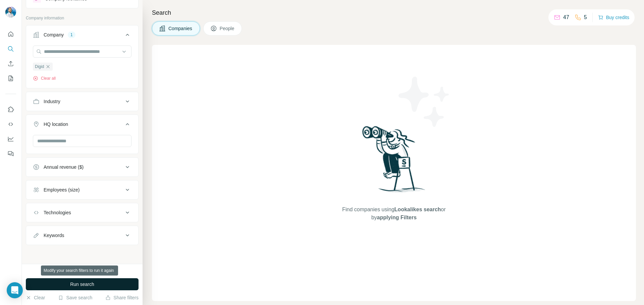 The height and width of the screenshot is (305, 644). What do you see at coordinates (11, 139) in the screenshot?
I see `button: Dashboard` at bounding box center [11, 139].